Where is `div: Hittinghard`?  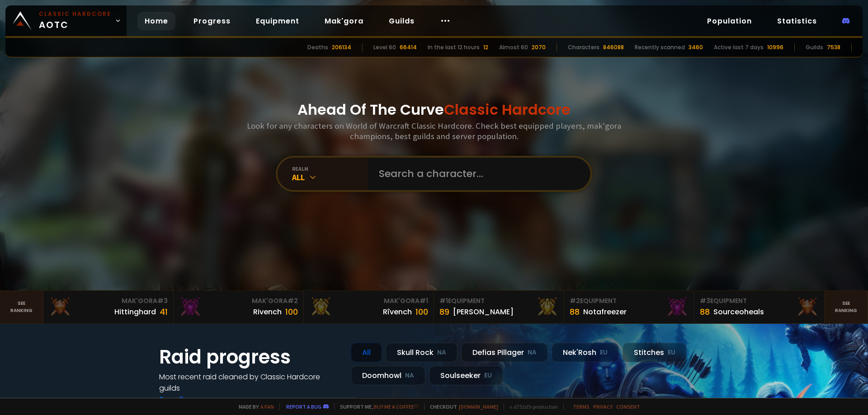
div: Hittinghard is located at coordinates (135, 312).